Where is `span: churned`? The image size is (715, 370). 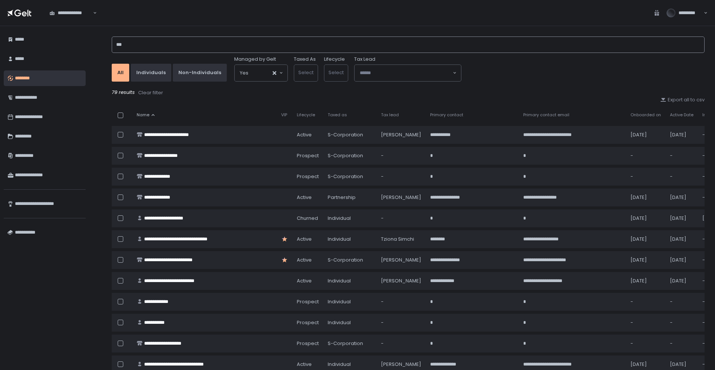 span: churned is located at coordinates (307, 218).